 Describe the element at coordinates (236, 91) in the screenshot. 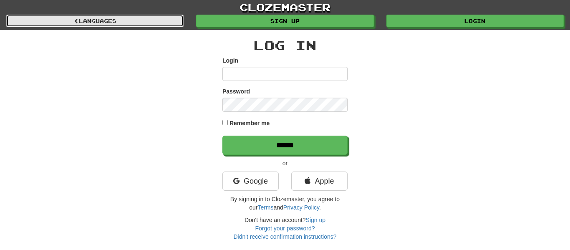

I see `label: Password` at that location.